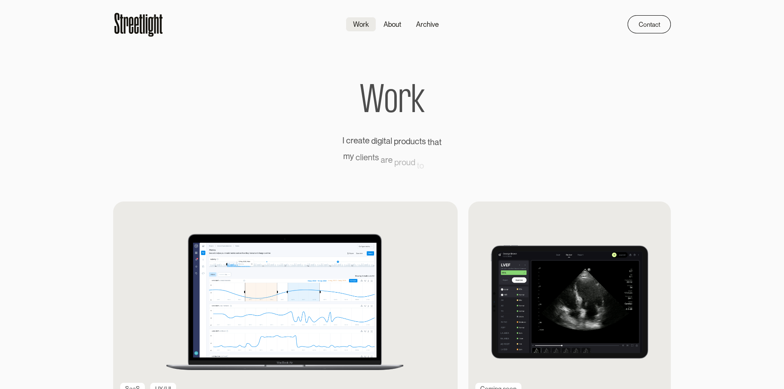 The width and height of the screenshot is (784, 389). What do you see at coordinates (432, 142) in the screenshot?
I see `span: h` at bounding box center [432, 142].